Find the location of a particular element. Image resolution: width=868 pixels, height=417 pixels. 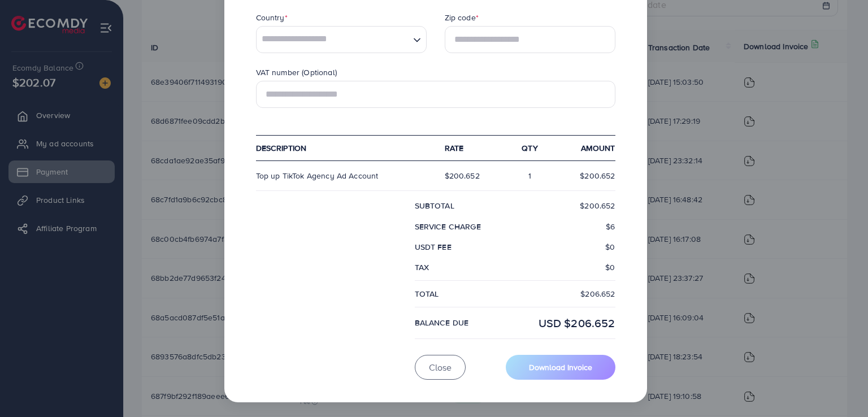

div: Search for option is located at coordinates (341, 40).